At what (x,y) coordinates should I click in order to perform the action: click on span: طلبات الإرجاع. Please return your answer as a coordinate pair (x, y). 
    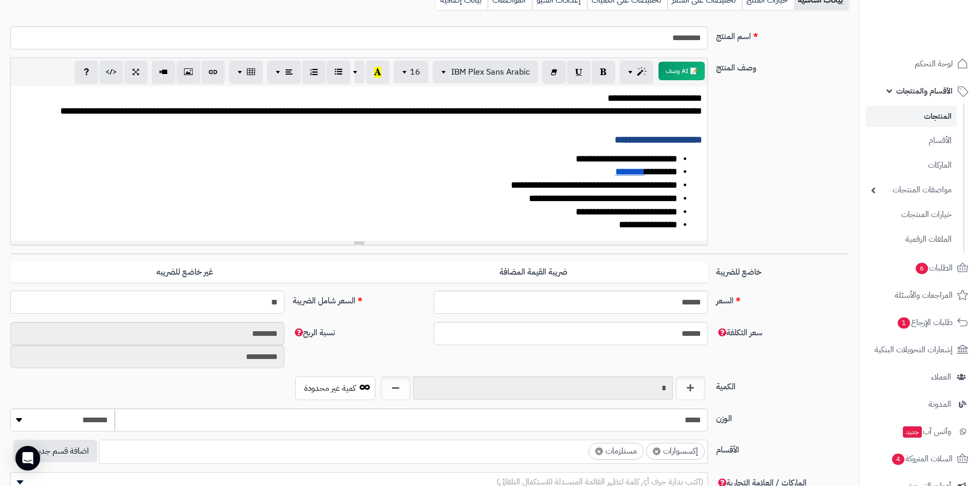
    Looking at the image, I should click on (924, 322).